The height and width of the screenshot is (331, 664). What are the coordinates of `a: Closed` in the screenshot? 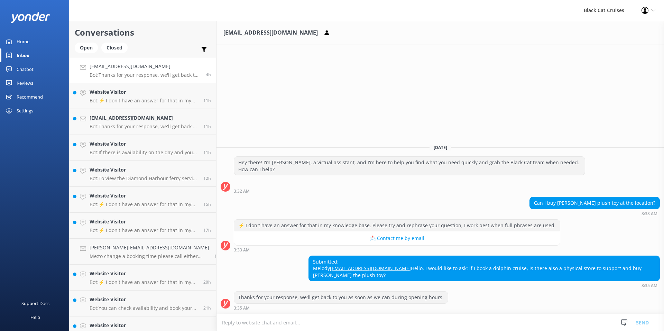 It's located at (116, 47).